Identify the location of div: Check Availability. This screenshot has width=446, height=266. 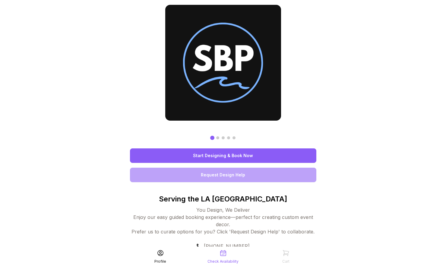
(223, 261).